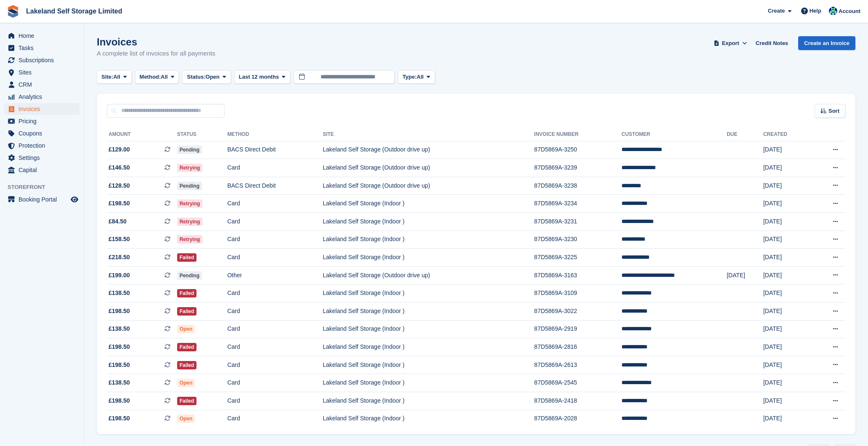 The height and width of the screenshot is (446, 868). Describe the element at coordinates (119, 168) in the screenshot. I see `span: £146.50` at that location.